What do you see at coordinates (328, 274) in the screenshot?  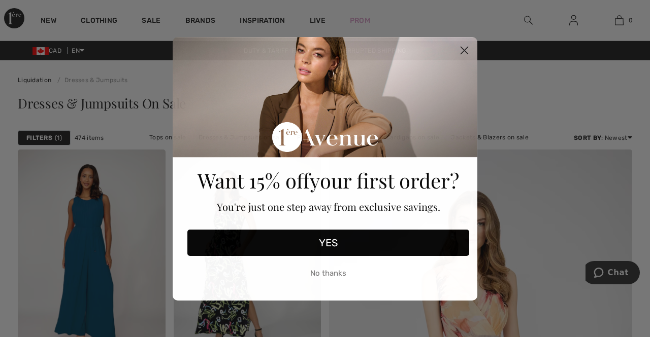 I see `button: No thanks` at bounding box center [328, 274].